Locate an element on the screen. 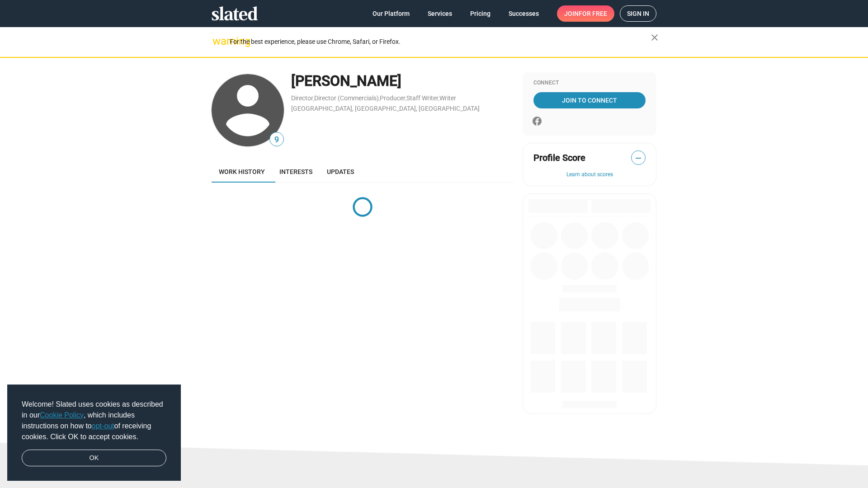 The width and height of the screenshot is (868, 488). span: Services is located at coordinates (440, 14).